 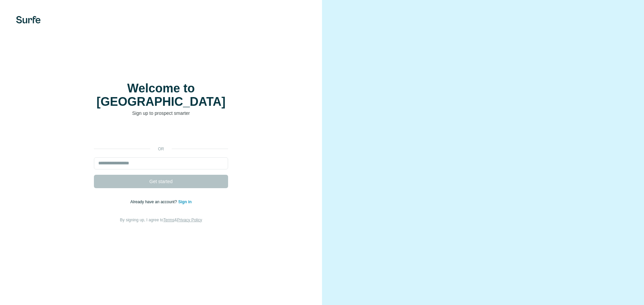 I want to click on span: By signing up, I agree to &, so click(x=161, y=221).